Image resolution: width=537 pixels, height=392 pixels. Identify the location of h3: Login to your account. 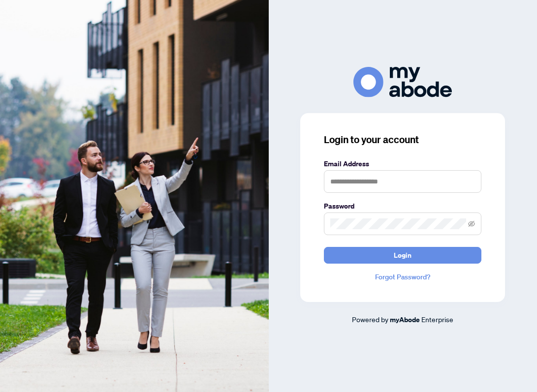
(403, 140).